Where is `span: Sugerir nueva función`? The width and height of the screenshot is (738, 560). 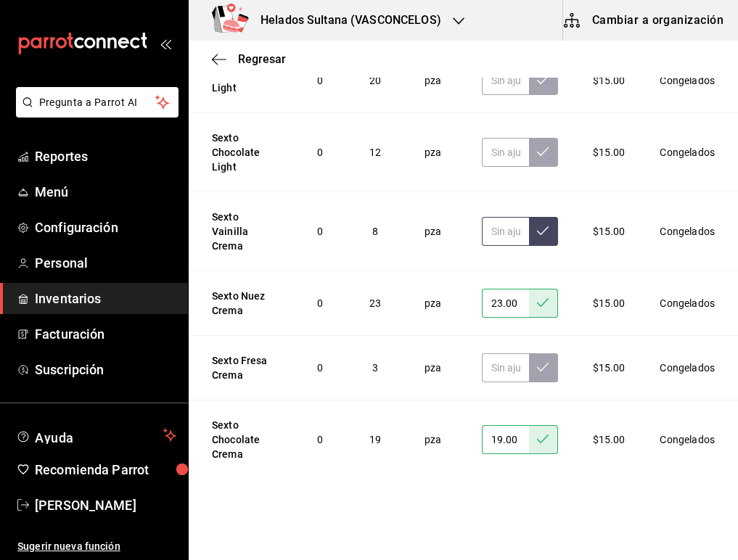
span: Sugerir nueva función is located at coordinates (97, 546).